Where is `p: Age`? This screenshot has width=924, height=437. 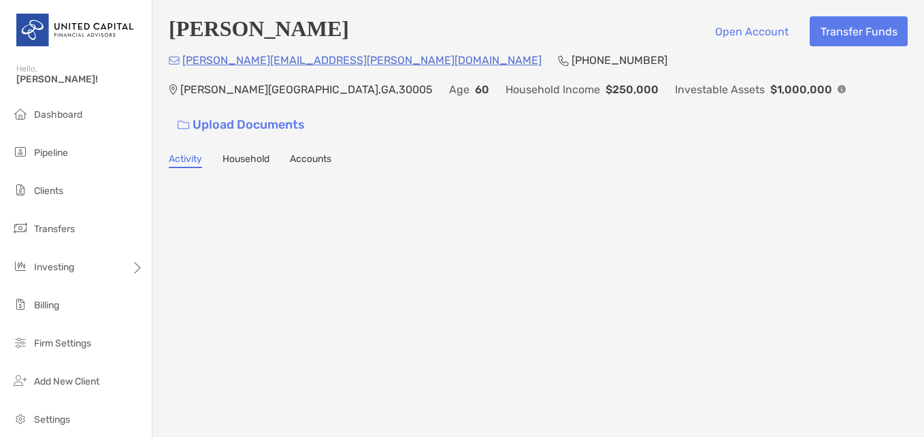 p: Age is located at coordinates (459, 89).